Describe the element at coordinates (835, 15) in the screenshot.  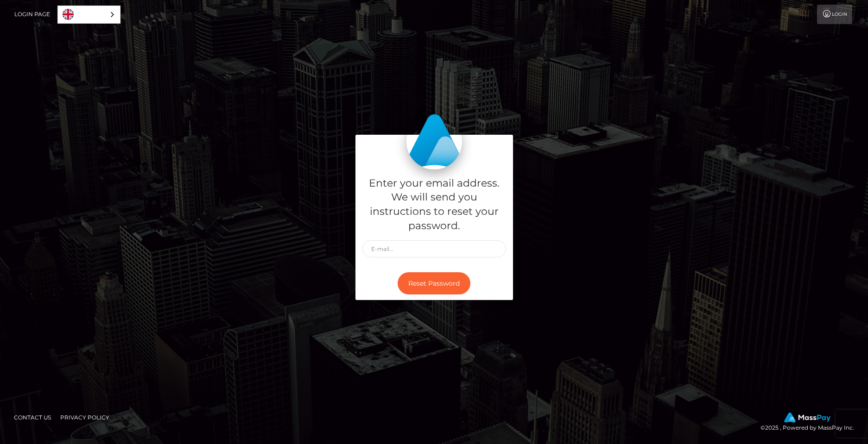
I see `a: Login` at that location.